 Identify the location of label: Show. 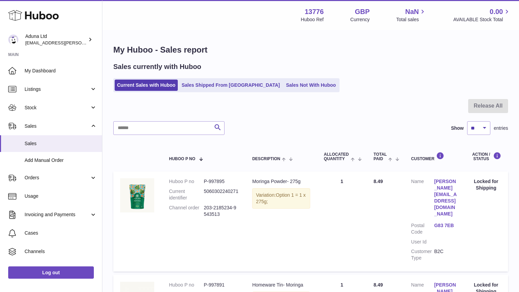
(457, 128).